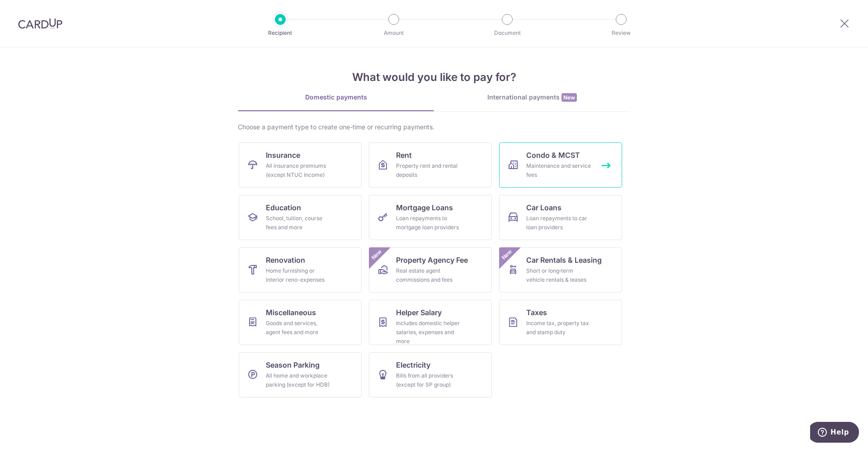 This screenshot has height=449, width=868. I want to click on div: Home furnishing or interior reno-expenses, so click(298, 275).